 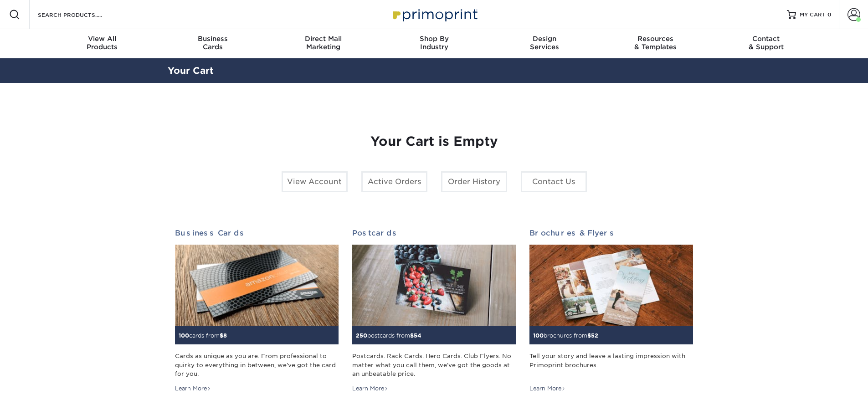 What do you see at coordinates (102, 44) in the screenshot?
I see `a: View AllProducts` at bounding box center [102, 44].